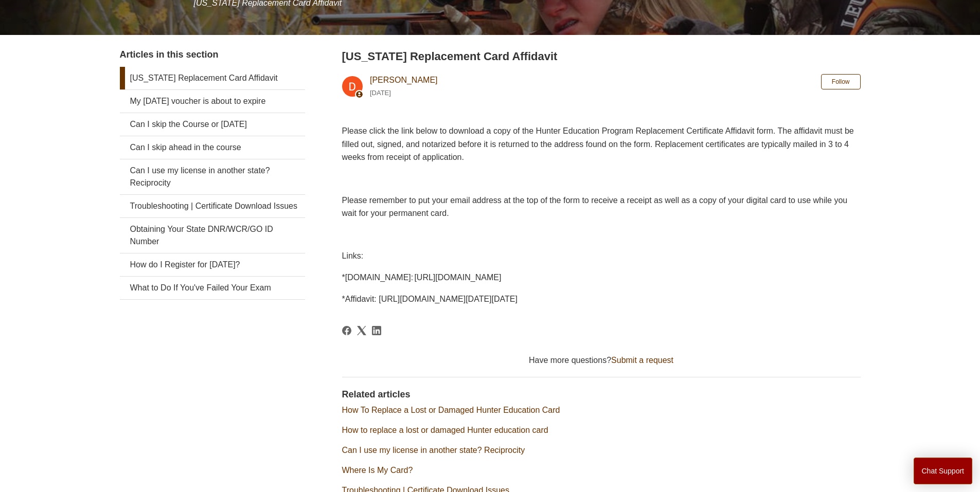 This screenshot has height=492, width=980. What do you see at coordinates (353, 256) in the screenshot?
I see `span: Links:` at bounding box center [353, 256].